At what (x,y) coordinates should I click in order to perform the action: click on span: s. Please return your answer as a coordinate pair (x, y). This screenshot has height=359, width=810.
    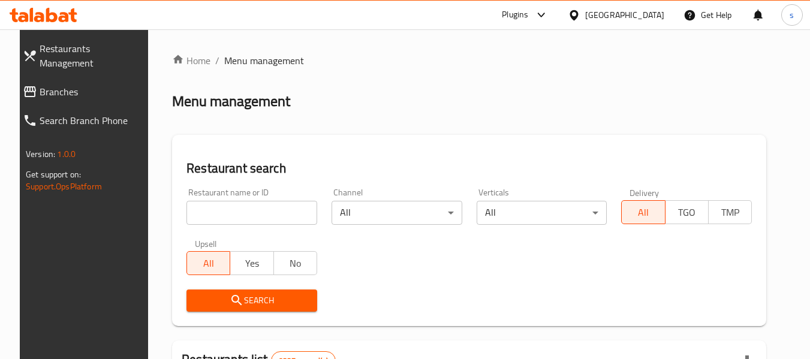
    Looking at the image, I should click on (792, 15).